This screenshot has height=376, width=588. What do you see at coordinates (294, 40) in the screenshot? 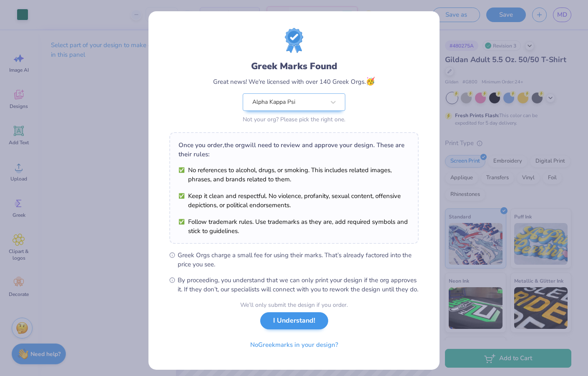
I see `img: License badge` at bounding box center [294, 40].